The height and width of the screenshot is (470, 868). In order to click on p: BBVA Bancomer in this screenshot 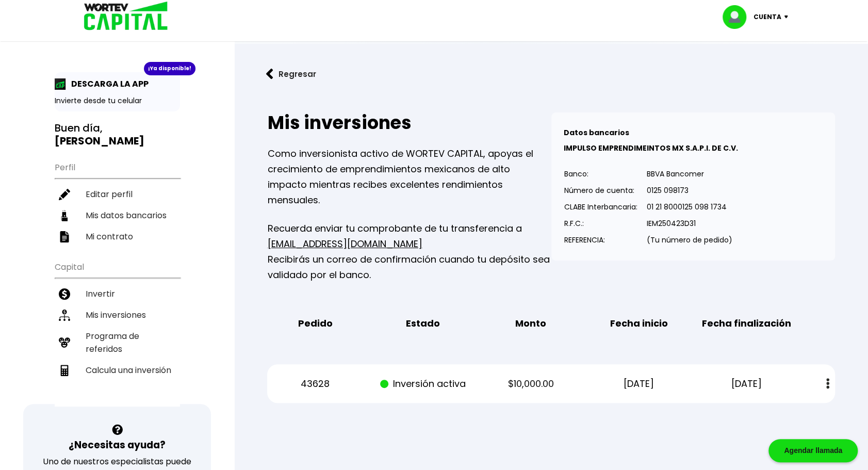, I will do `click(690, 174)`.